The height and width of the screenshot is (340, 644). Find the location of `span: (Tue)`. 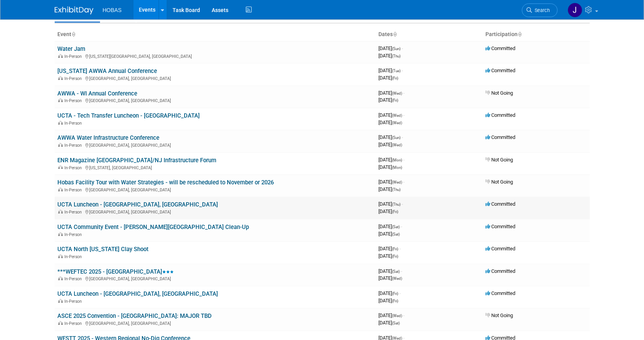

span: (Tue) is located at coordinates (397, 71).